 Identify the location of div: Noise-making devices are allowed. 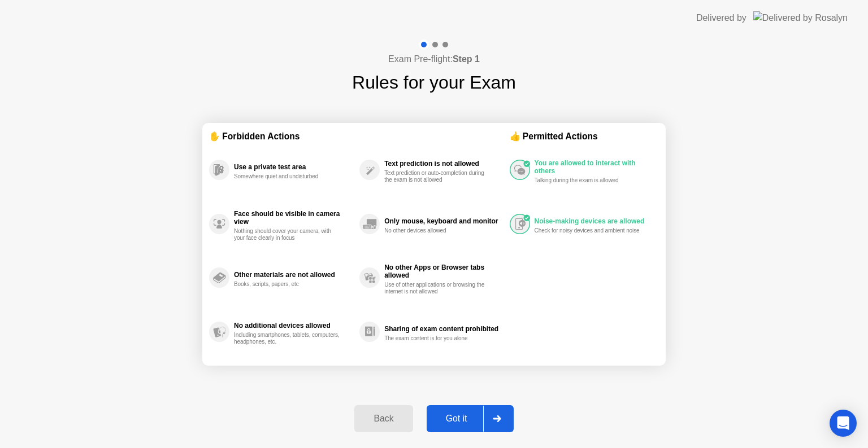
(593, 221).